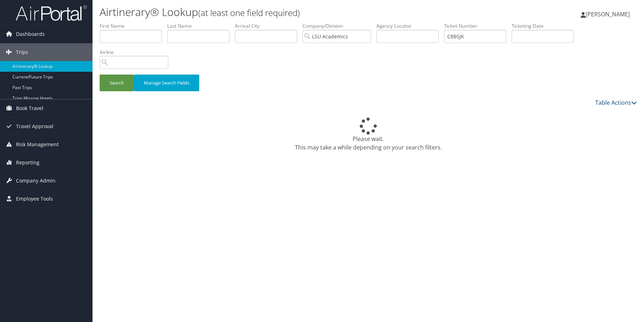 This screenshot has width=644, height=322. Describe the element at coordinates (28, 163) in the screenshot. I see `span: Reporting` at that location.